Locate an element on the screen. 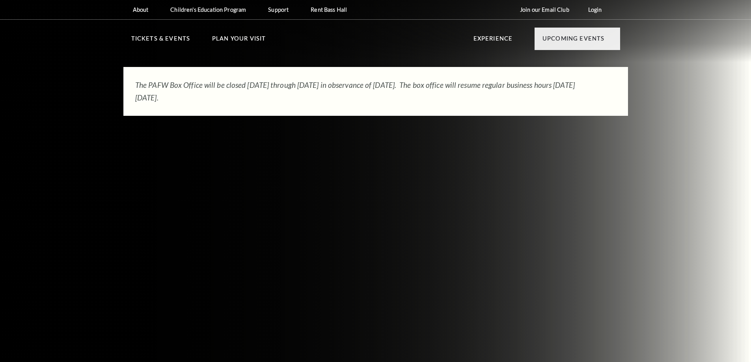 Image resolution: width=751 pixels, height=362 pixels. p: About is located at coordinates (141, 9).